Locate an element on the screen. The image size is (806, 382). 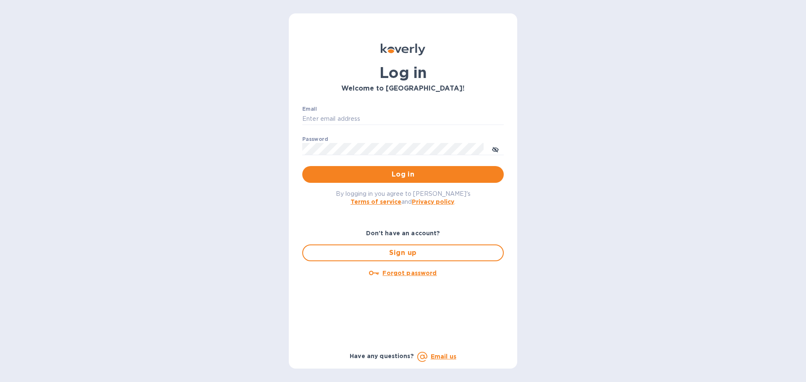
b: Have any questions? is located at coordinates (381, 356).